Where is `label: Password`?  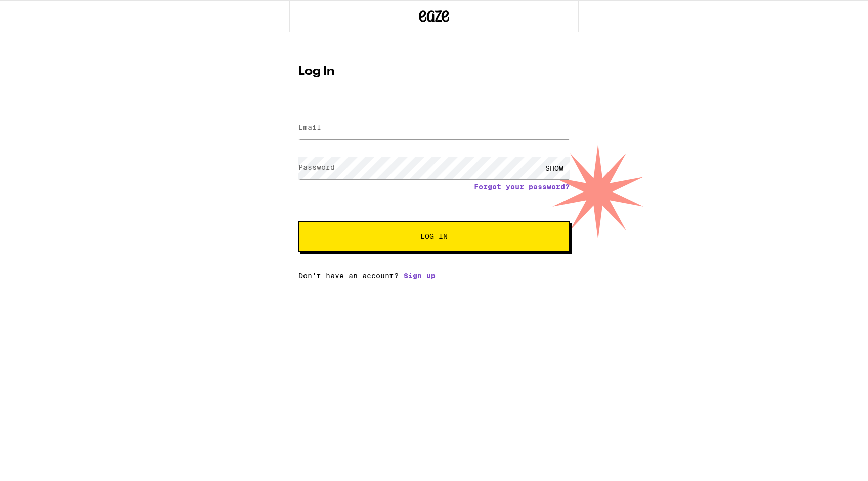 label: Password is located at coordinates (316, 167).